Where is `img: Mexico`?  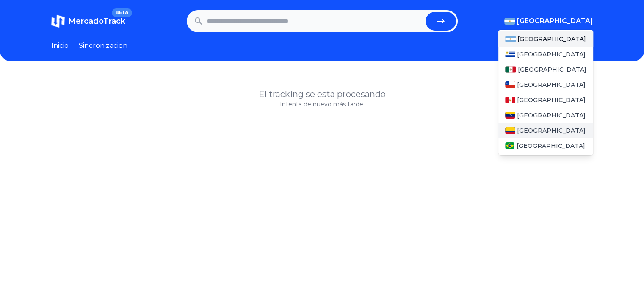 img: Mexico is located at coordinates (510, 69).